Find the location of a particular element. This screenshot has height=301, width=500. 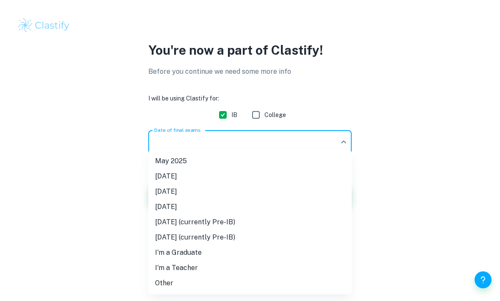

li: Other is located at coordinates (250, 283).